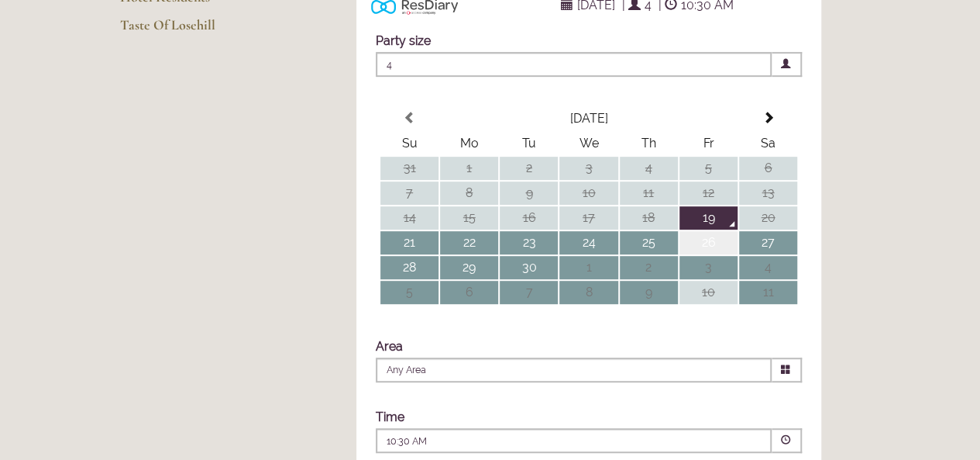 The width and height of the screenshot is (980, 460). Describe the element at coordinates (768, 218) in the screenshot. I see `td: 20` at that location.